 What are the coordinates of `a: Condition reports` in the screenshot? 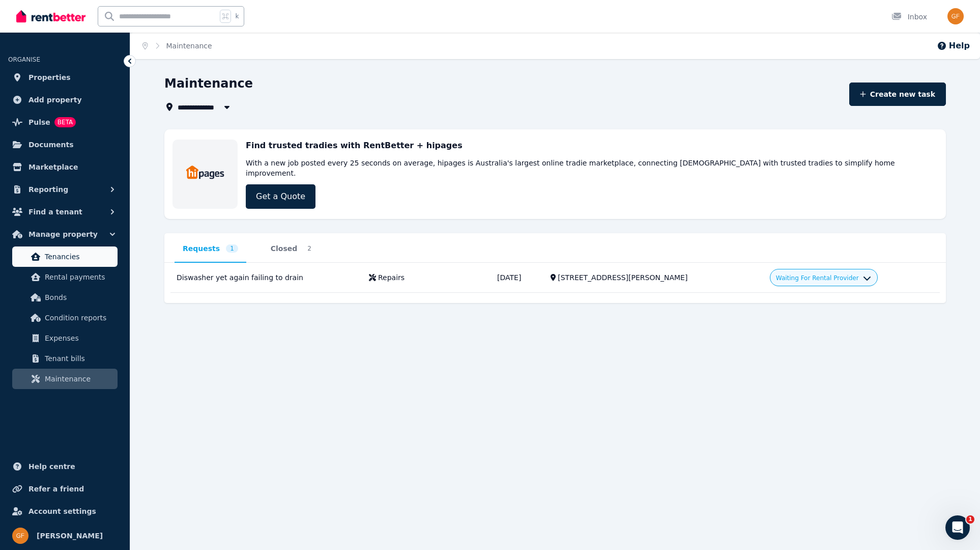 It's located at (65, 318).